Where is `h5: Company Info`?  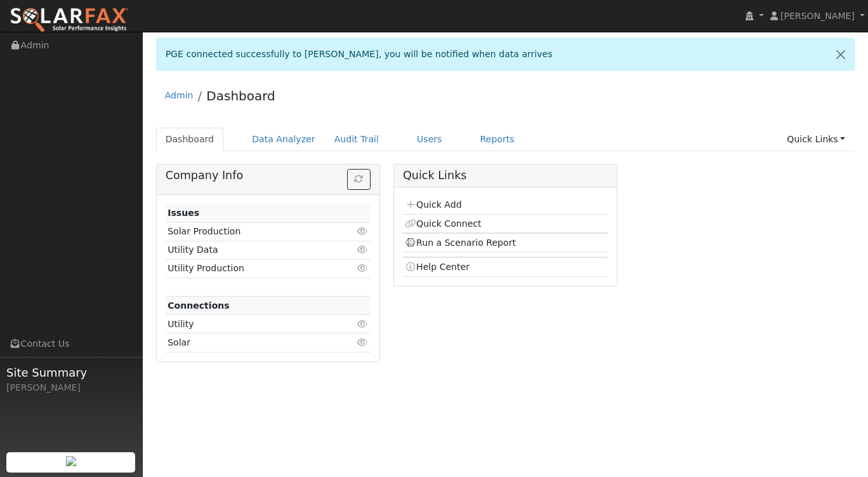 h5: Company Info is located at coordinates (267, 176).